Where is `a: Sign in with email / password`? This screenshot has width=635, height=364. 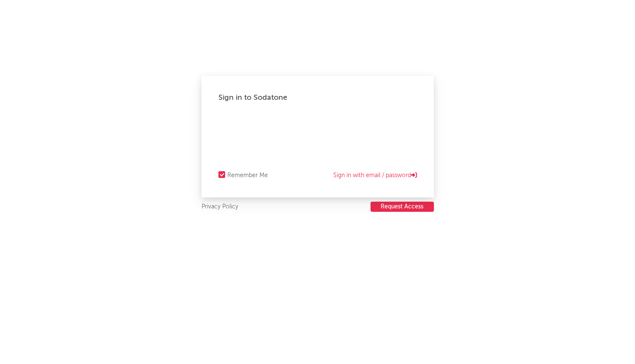
a: Sign in with email / password is located at coordinates (375, 175).